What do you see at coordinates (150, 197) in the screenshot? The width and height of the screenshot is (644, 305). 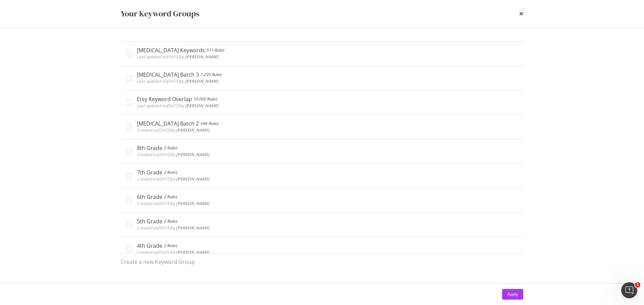 I see `div: 6th Grade` at bounding box center [150, 197].